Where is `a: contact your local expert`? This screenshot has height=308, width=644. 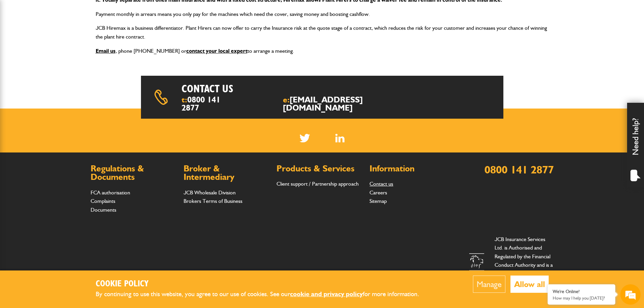
a: contact your local expert is located at coordinates (217, 51).